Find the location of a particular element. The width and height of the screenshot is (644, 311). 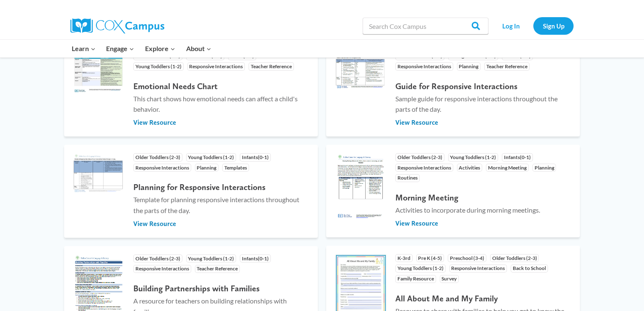

a: Log In is located at coordinates (511, 25).